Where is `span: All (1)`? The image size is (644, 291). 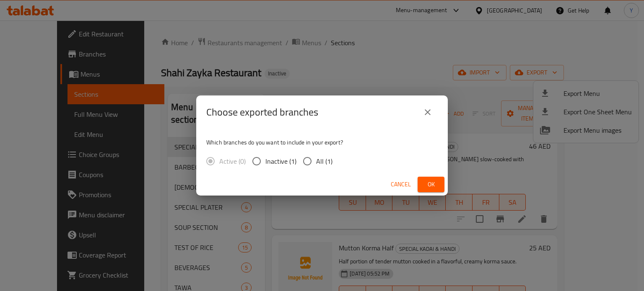
span: All (1) is located at coordinates (325, 161).